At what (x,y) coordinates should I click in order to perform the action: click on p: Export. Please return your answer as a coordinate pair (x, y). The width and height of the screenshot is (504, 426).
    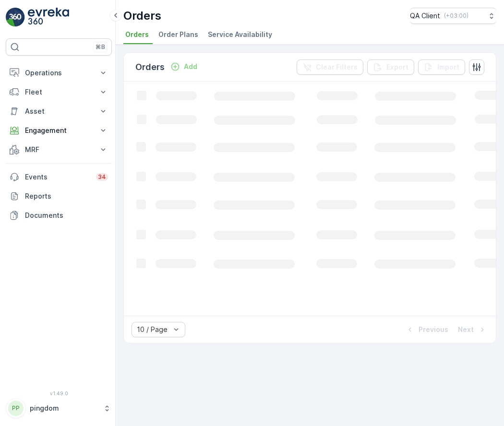
    Looking at the image, I should click on (397, 67).